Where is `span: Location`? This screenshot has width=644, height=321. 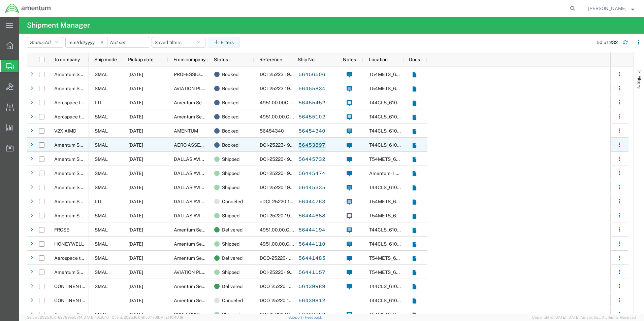
span: Location is located at coordinates (379, 59).